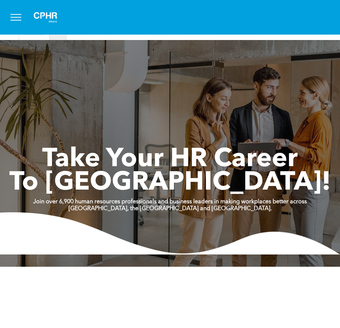 Image resolution: width=340 pixels, height=328 pixels. What do you see at coordinates (45, 17) in the screenshot?
I see `img: A white background with a few lines on it` at bounding box center [45, 17].